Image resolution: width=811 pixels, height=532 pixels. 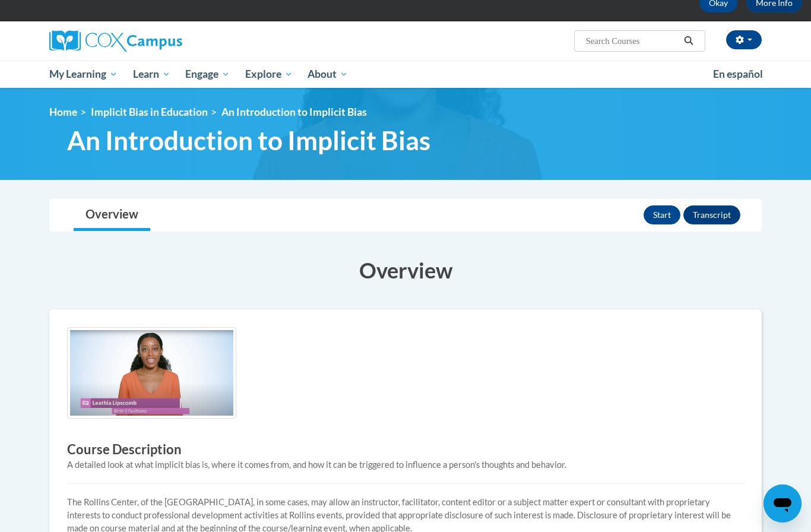 I want to click on div: Main menu, so click(x=406, y=74).